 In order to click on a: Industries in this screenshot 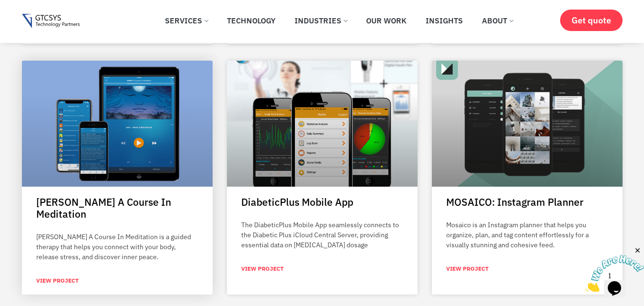, I will do `click(321, 21)`.